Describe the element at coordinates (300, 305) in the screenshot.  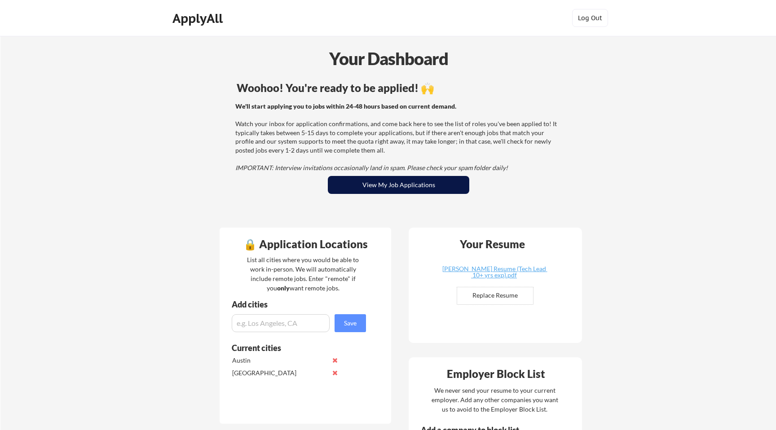
I see `div: Add cities` at that location.